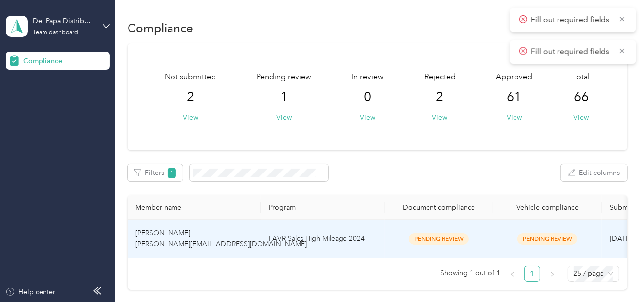 Image resolution: width=644 pixels, height=302 pixels. I want to click on td: FAVR Sales High Mileage 2024, so click(323, 239).